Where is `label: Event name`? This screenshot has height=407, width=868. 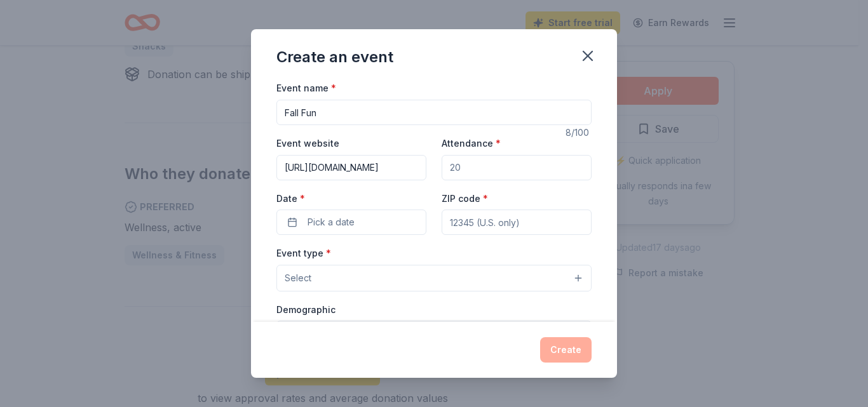
label: Event name is located at coordinates (306, 89).